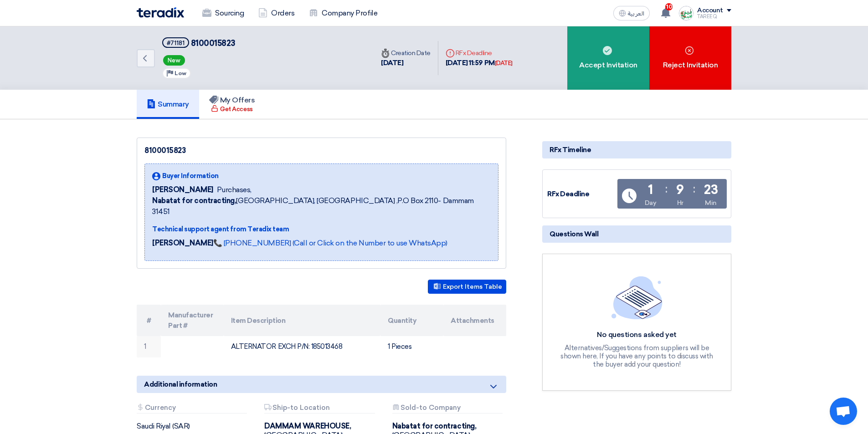 Image resolution: width=868 pixels, height=434 pixels. Describe the element at coordinates (637, 334) in the screenshot. I see `div: No questions asked yet` at that location.